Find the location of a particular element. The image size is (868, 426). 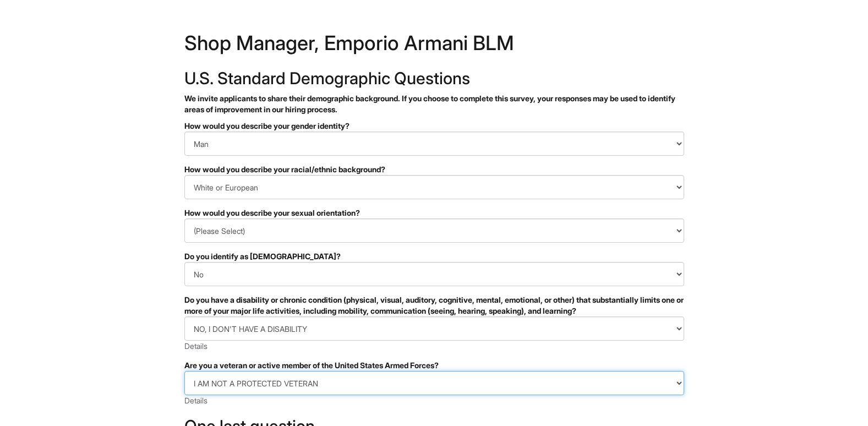

select: How would you describe your racial/ethnic background? is located at coordinates (434, 187).